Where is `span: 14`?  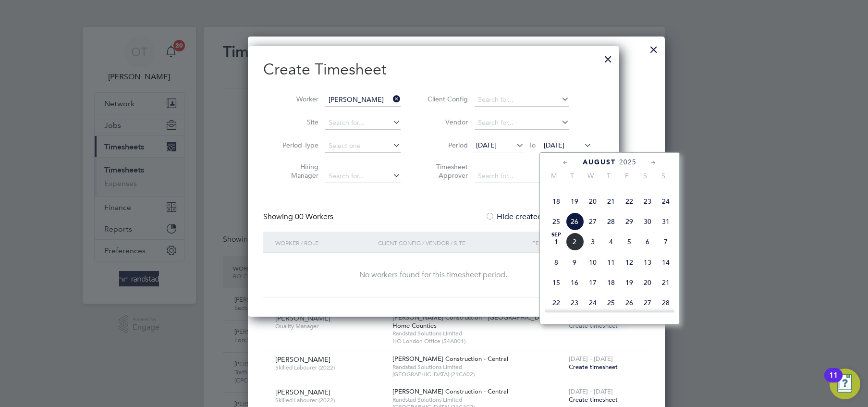 span: 14 is located at coordinates (666, 263).